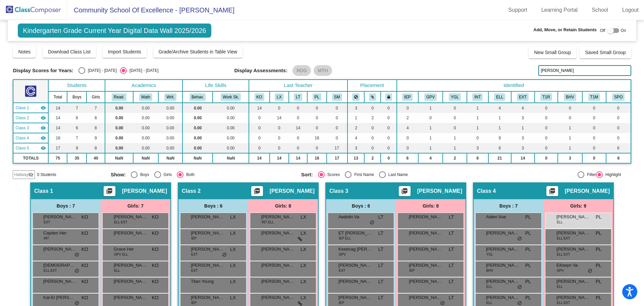 The width and height of the screenshot is (644, 306). Describe the element at coordinates (21, 175) in the screenshot. I see `span: Hallway` at that location.